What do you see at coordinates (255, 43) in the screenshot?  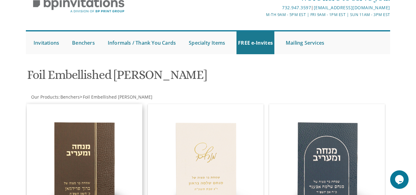 I see `a: FREE e-Invites` at bounding box center [255, 43].